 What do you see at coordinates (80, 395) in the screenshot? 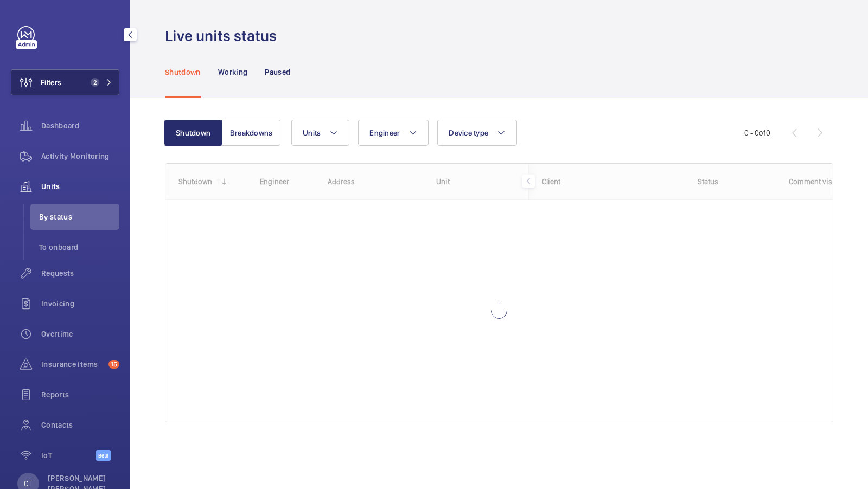
I see `span: Reports` at bounding box center [80, 395].